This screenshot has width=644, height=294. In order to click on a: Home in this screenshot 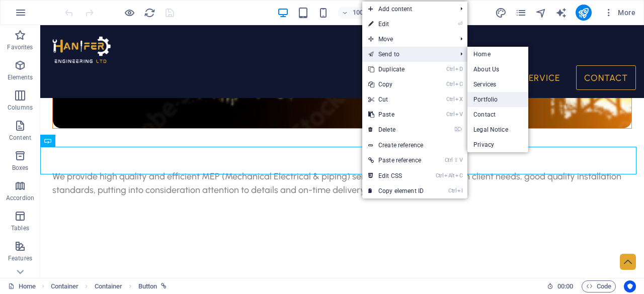, I will do `click(497, 54)`.